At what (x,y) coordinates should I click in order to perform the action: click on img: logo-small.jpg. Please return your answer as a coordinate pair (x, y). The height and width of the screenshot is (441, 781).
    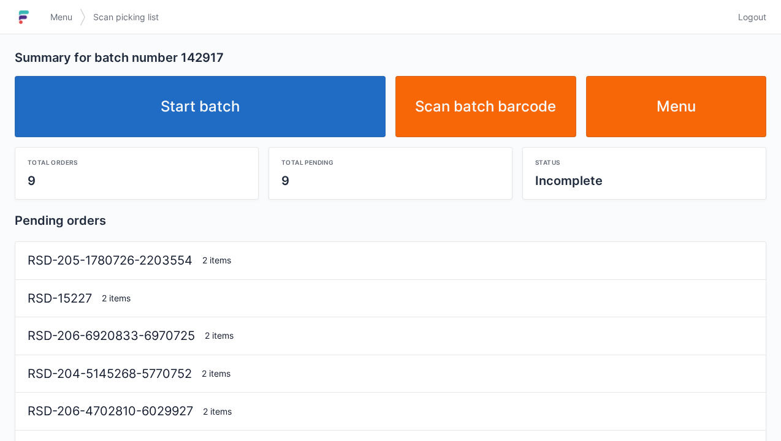
    Looking at the image, I should click on (24, 17).